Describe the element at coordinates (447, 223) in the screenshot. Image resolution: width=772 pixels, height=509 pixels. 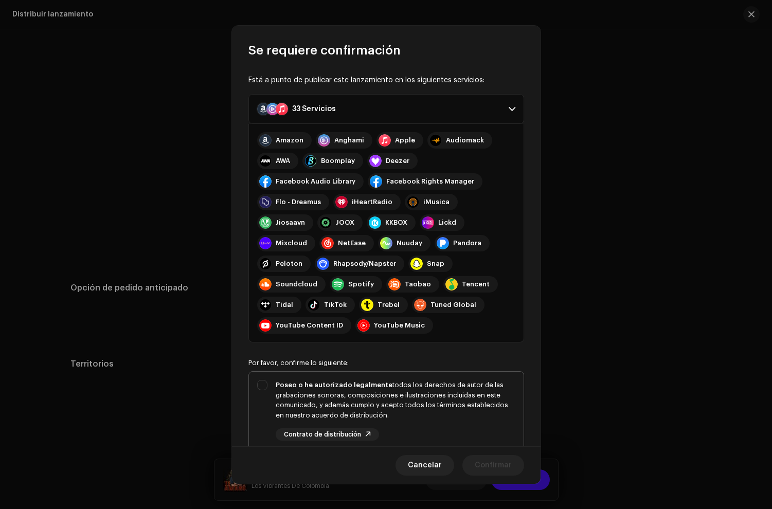
I see `div: Lickd` at that location.